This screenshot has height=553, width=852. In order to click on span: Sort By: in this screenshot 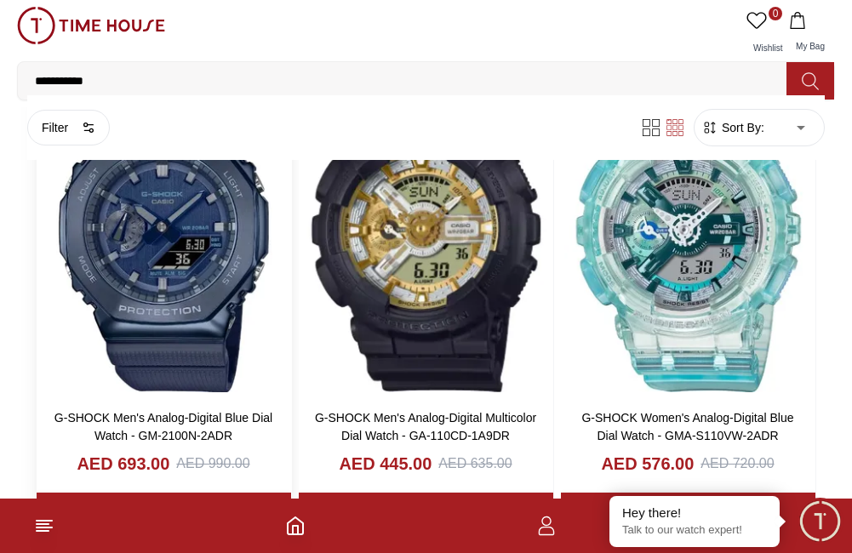, I will do `click(741, 128)`.